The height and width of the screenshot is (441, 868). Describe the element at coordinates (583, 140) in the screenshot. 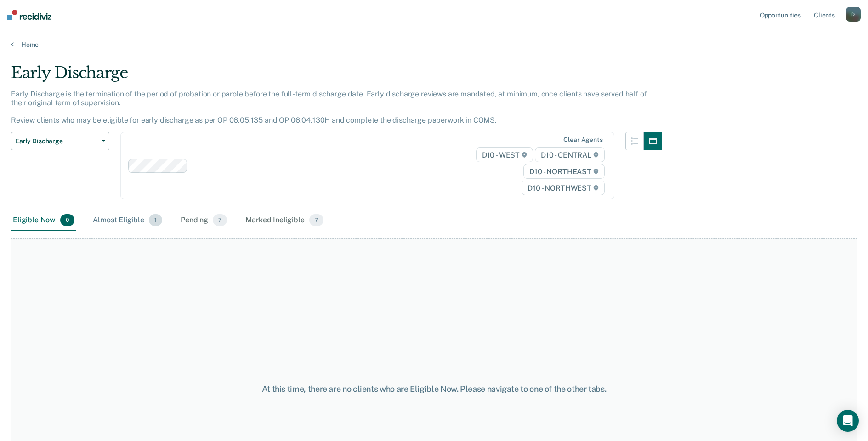

I see `div: Clear agents` at that location.